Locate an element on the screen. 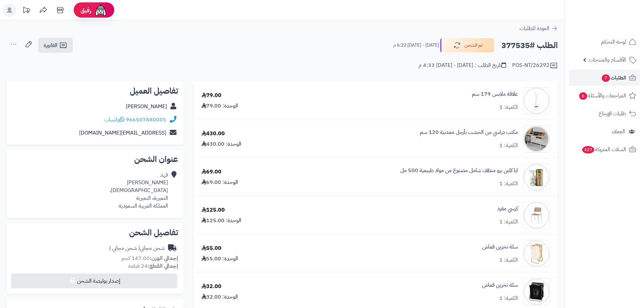 This screenshot has height=308, width=644. span: العملاء is located at coordinates (618, 132).